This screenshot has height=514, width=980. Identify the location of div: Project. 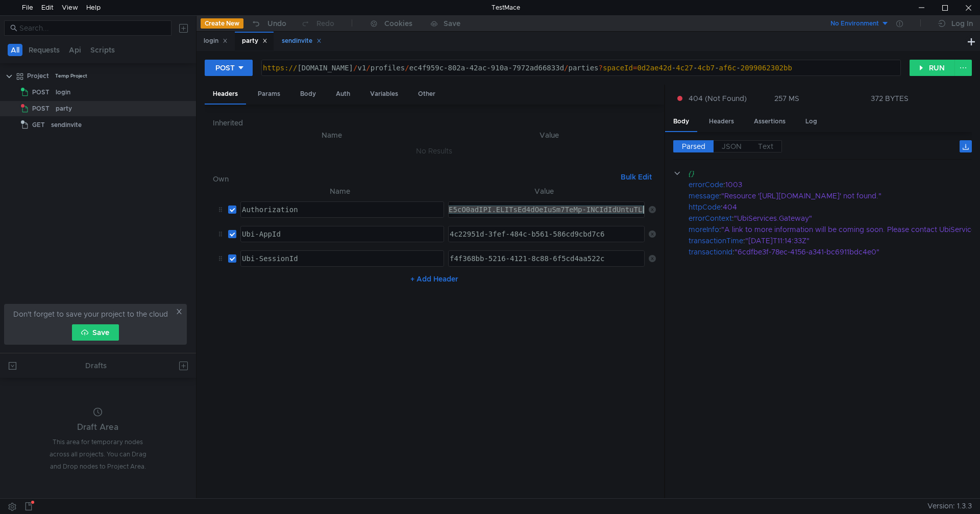
(38, 76).